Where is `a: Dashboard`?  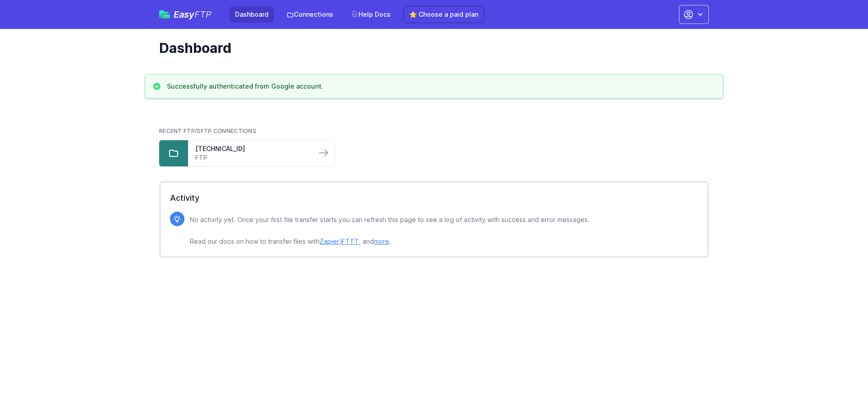 a: Dashboard is located at coordinates (252, 14).